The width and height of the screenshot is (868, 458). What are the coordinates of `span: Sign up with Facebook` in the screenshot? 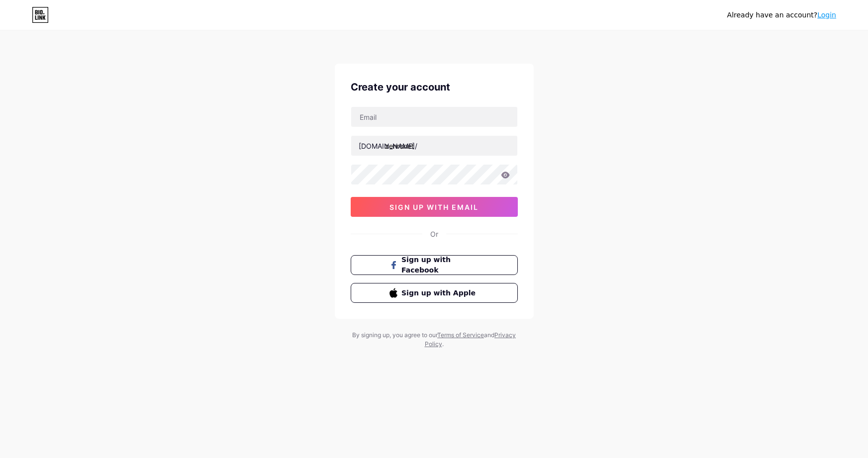 It's located at (440, 265).